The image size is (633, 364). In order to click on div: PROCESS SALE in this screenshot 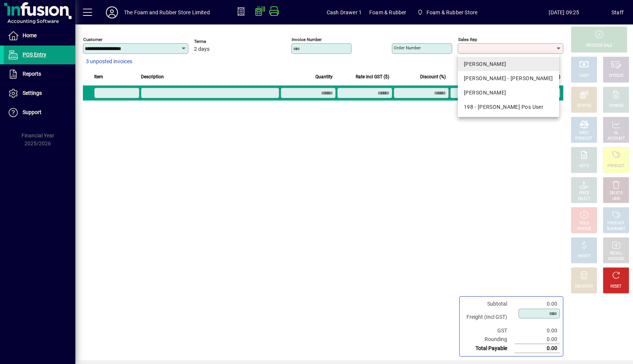, I will do `click(599, 46)`.